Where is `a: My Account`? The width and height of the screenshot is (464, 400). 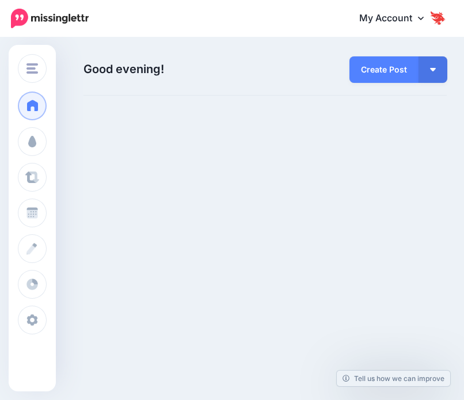 a: My Account is located at coordinates (397, 18).